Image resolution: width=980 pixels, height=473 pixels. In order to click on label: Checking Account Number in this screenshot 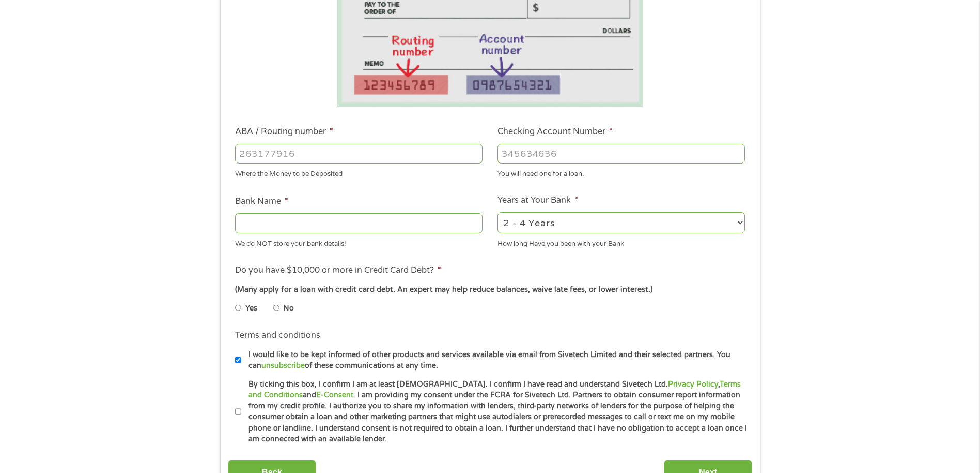, I will do `click(555, 131)`.